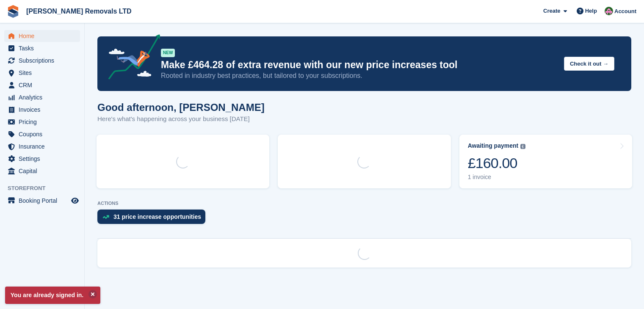 This screenshot has width=644, height=309. I want to click on span: Coupons, so click(44, 134).